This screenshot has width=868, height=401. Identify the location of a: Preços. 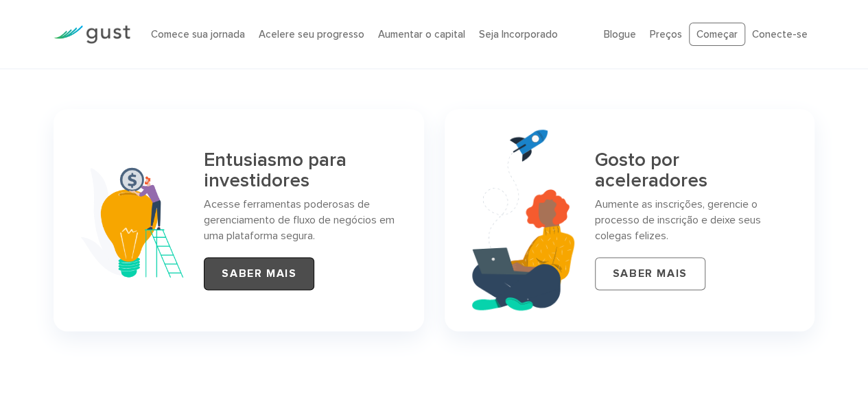
(665, 34).